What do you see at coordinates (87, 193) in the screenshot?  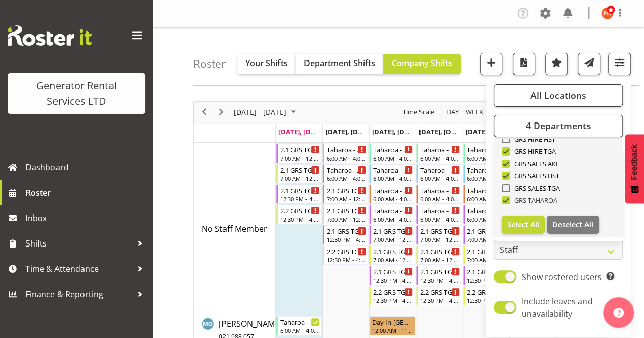 I see `span: Roster` at bounding box center [87, 193].